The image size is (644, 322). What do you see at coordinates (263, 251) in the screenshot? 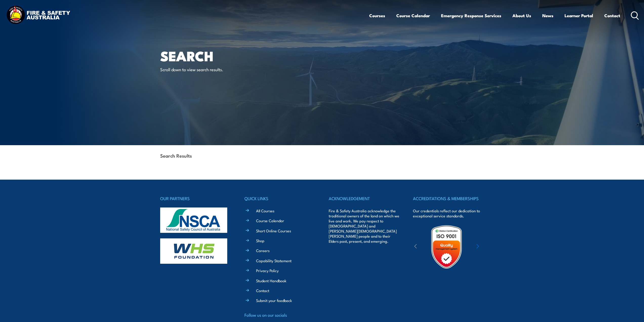
I see `a: Careers` at bounding box center [263, 251].